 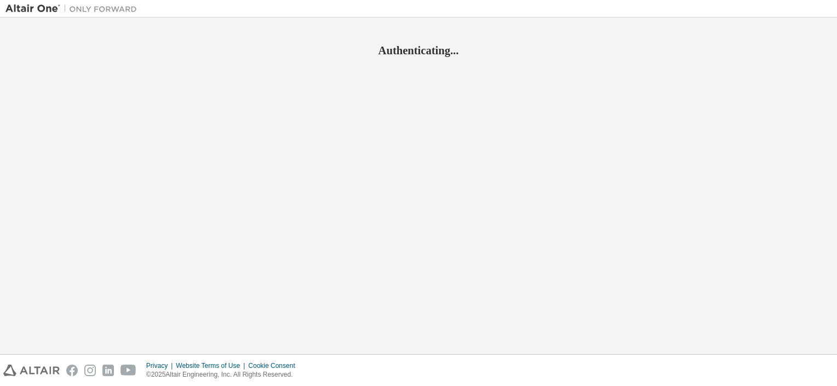 What do you see at coordinates (224, 374) in the screenshot?
I see `p: © 2025 Altair Engineering, Inc. All Rights Reserved.` at bounding box center [224, 374].